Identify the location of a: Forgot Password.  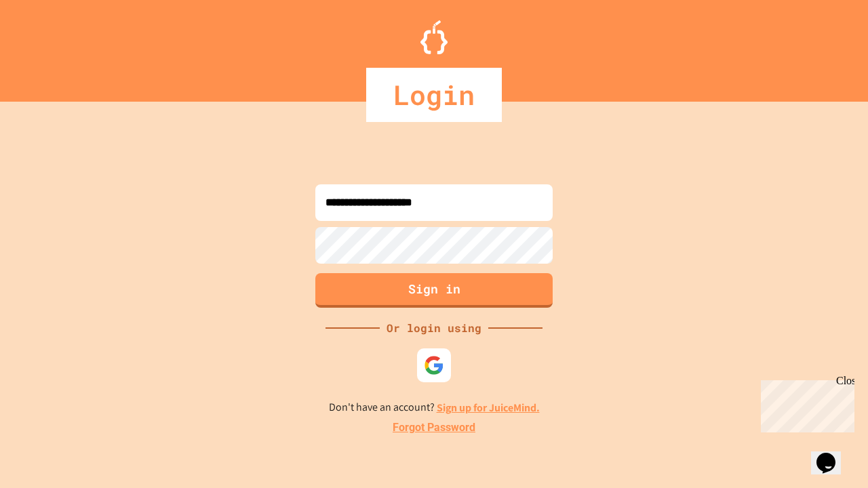
(434, 428).